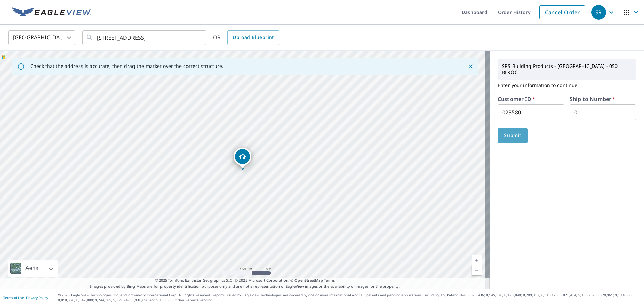 The width and height of the screenshot is (644, 306). Describe the element at coordinates (52, 12) in the screenshot. I see `img: EV Logo` at that location.